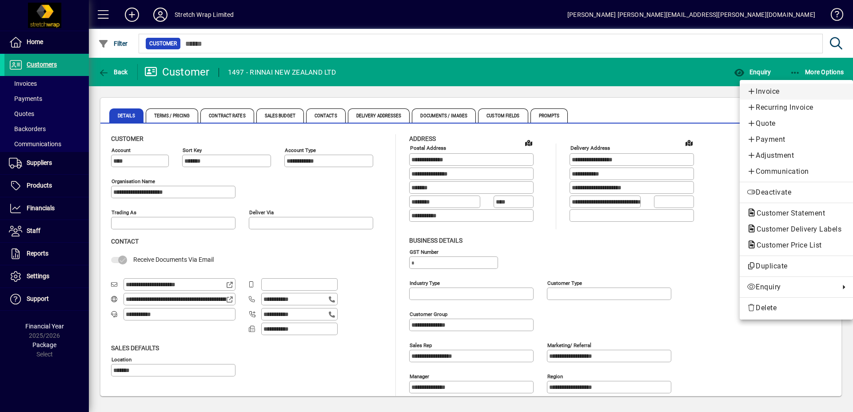 The height and width of the screenshot is (412, 853). What do you see at coordinates (791, 287) in the screenshot?
I see `span: Enquiry` at bounding box center [791, 287].